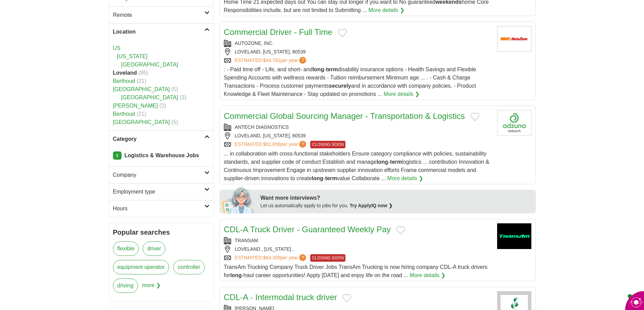 Image resolution: width=644 pixels, height=310 pixels. I want to click on span: ... in collaboration with cross-functional stakeholders Ensure category compliance with policies,..., so click(357, 165).